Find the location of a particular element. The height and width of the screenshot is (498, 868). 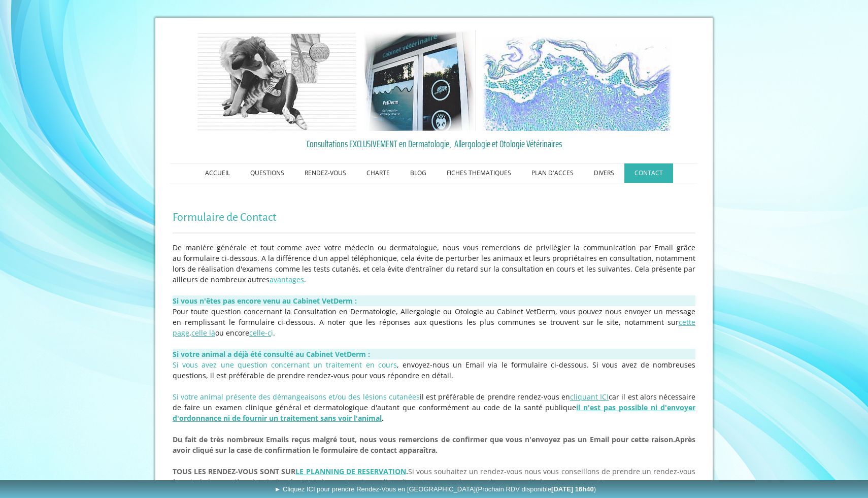

a: LE PLANNING DE RESERVATION is located at coordinates (351, 471).